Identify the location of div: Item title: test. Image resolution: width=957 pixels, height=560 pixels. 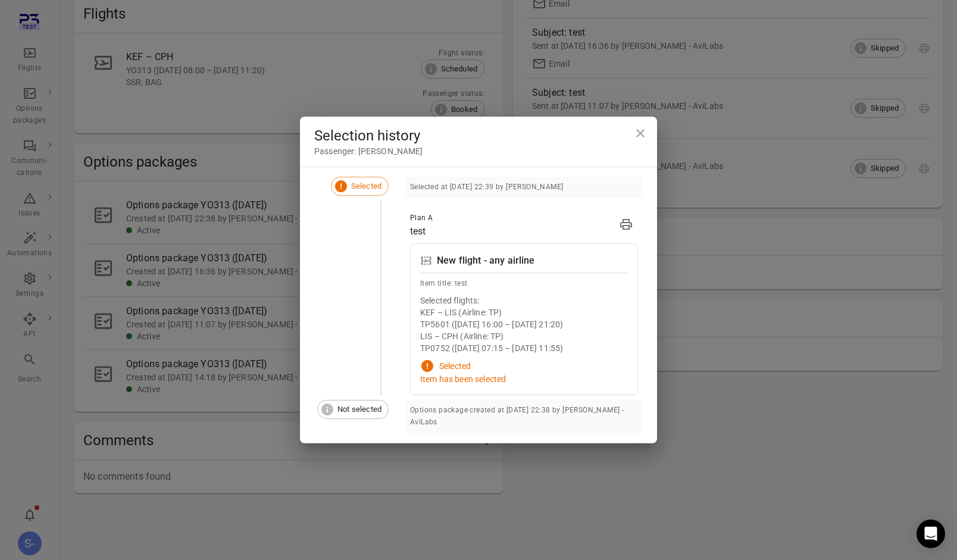
(524, 284).